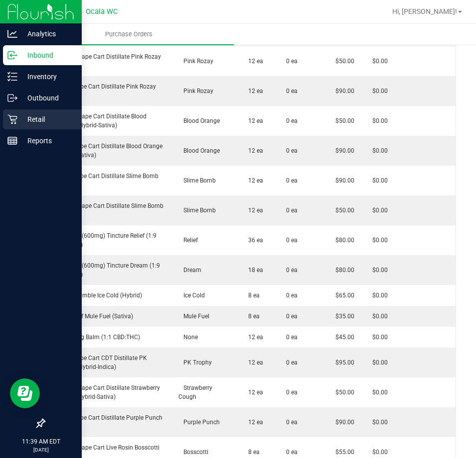 The image size is (476, 458). What do you see at coordinates (342, 363) in the screenshot?
I see `span: $95.00` at bounding box center [342, 363].